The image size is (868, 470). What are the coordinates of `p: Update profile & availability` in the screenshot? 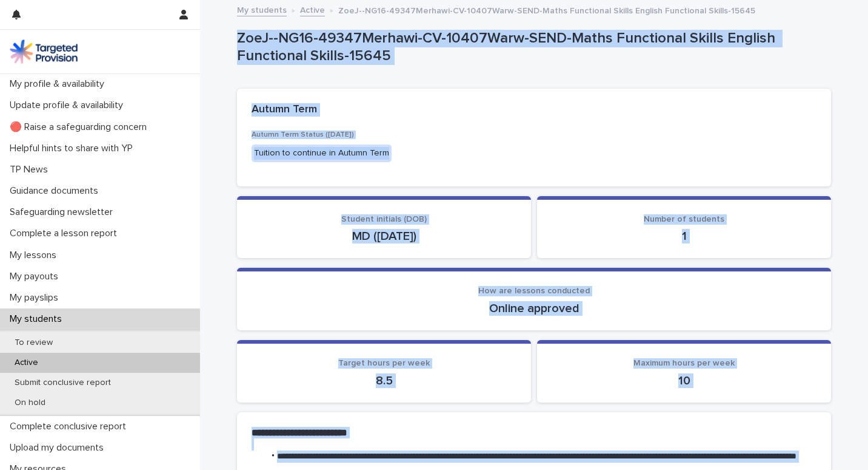 It's located at (68, 105).